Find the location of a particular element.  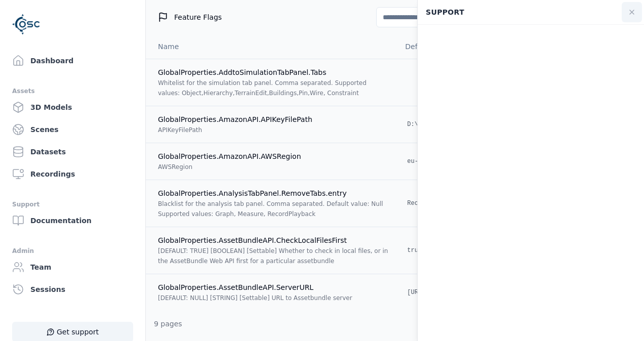

div: D:\OSC\LastInputState\places_api_key.txt is located at coordinates (480, 124).